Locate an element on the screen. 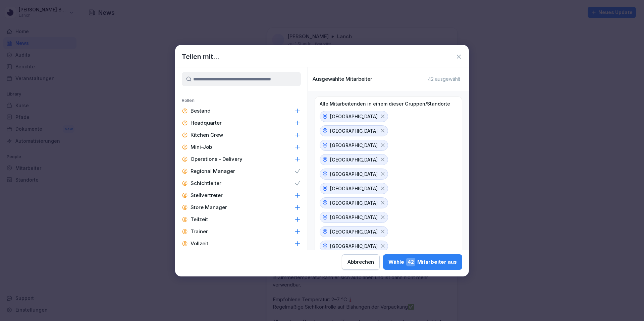 Image resolution: width=644 pixels, height=321 pixels. p: Mini-Job is located at coordinates (201, 147).